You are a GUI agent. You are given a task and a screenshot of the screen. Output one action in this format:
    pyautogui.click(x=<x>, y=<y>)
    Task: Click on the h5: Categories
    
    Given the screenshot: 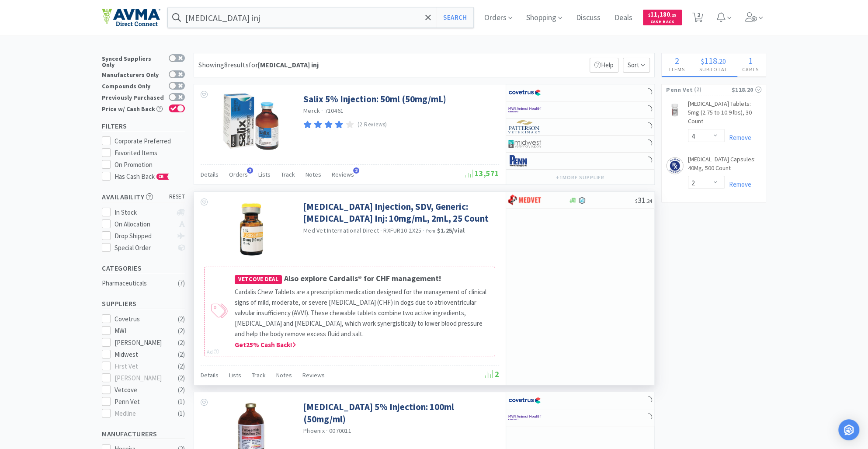 What is the action you would take?
    pyautogui.click(x=144, y=268)
    